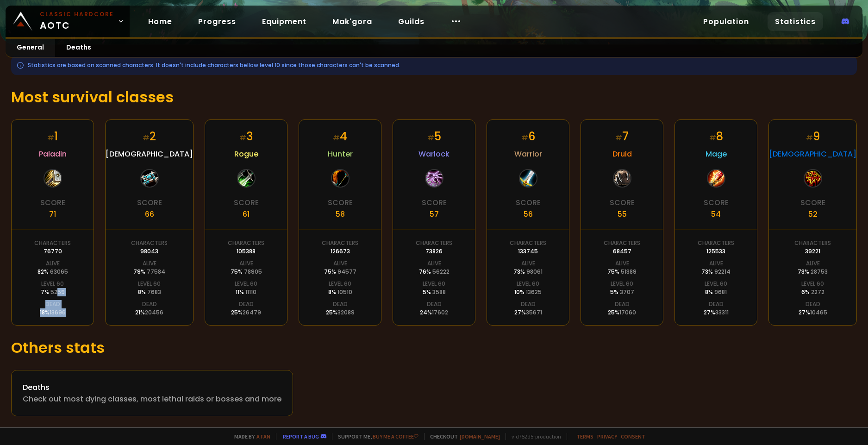  What do you see at coordinates (434, 97) in the screenshot?
I see `h1: Most survival classes` at bounding box center [434, 97].